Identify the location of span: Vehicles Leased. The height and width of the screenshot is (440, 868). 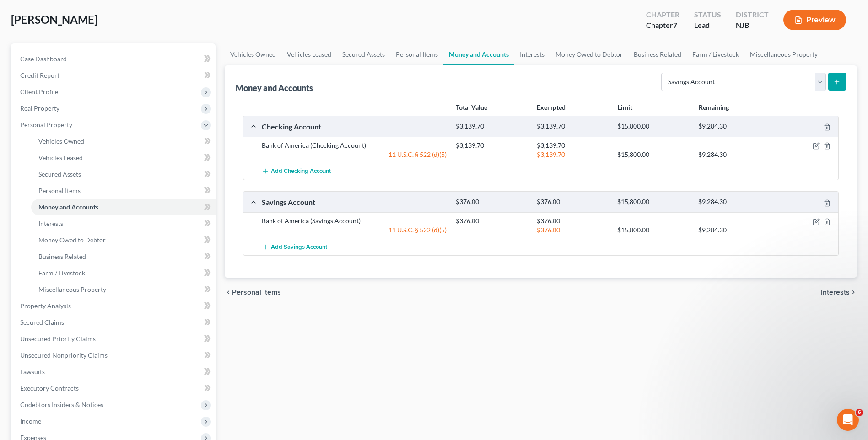
(60, 157).